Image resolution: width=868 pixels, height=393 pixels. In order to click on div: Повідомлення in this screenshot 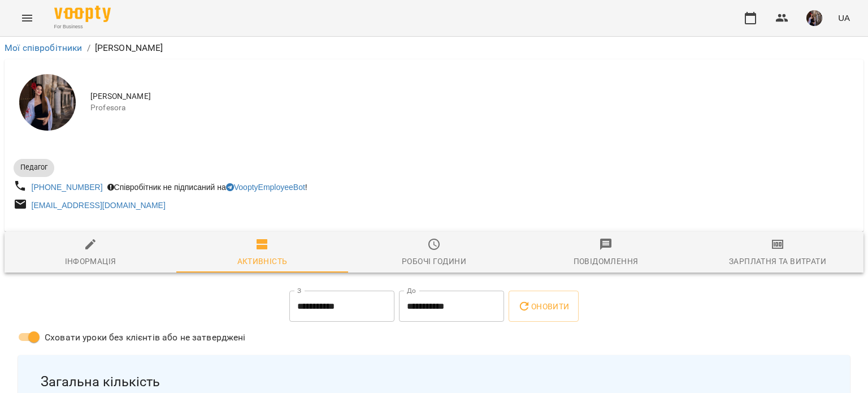, I will do `click(606, 261)`.